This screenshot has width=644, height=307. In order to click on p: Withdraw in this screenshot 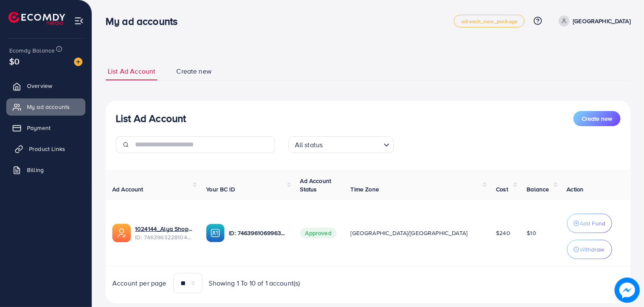, I will do `click(593, 249)`.